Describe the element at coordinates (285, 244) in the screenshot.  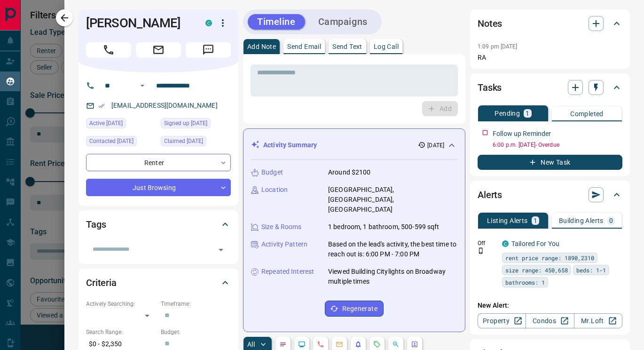
I see `p: Activity Pattern` at that location.